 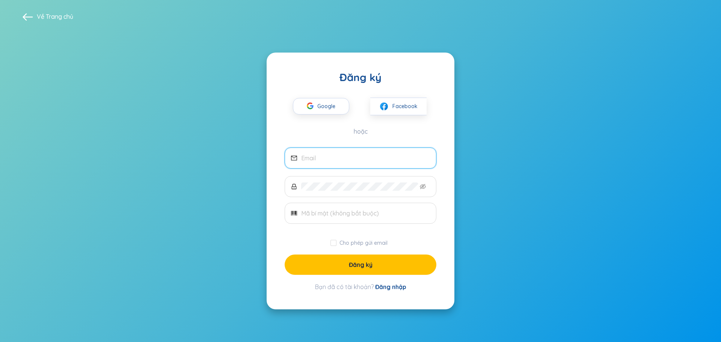 What do you see at coordinates (423, 187) in the screenshot?
I see `span: eye-invisible` at bounding box center [423, 187].